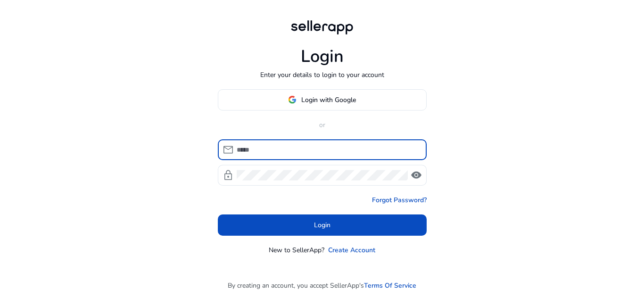 The width and height of the screenshot is (644, 299). I want to click on a: Create Account, so click(352, 250).